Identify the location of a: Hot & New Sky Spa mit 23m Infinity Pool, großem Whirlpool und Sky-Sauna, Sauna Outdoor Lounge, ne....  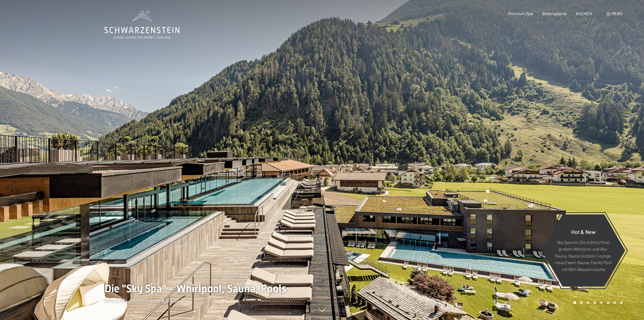
(583, 251).